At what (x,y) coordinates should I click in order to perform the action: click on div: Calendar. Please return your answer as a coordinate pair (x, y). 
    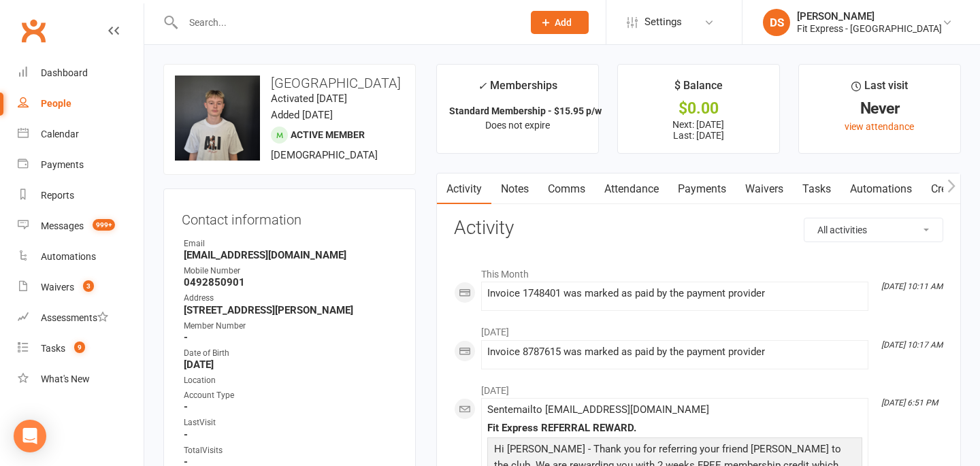
    Looking at the image, I should click on (60, 134).